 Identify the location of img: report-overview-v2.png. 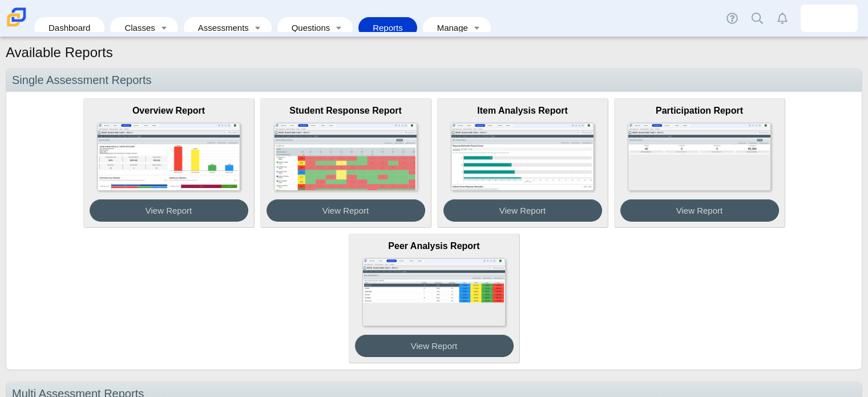
(168, 156).